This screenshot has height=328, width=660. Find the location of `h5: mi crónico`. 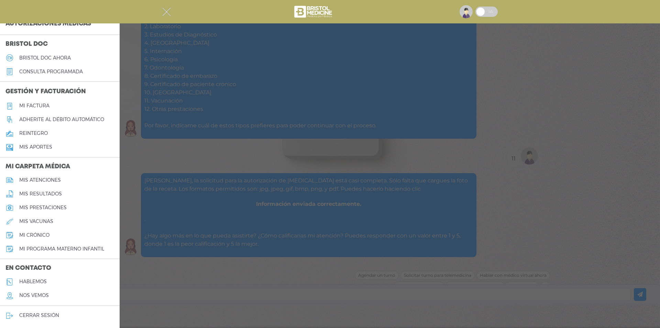

h5: mi crónico is located at coordinates (34, 235).